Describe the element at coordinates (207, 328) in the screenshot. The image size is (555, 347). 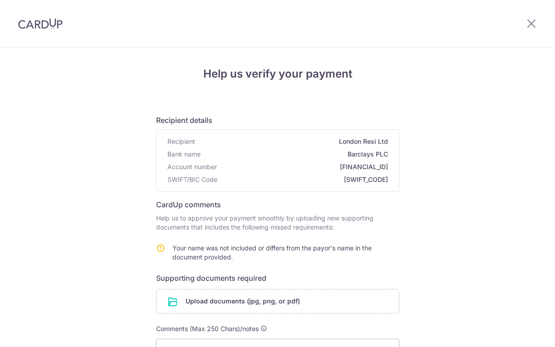
I see `span: Comments (Max 250 Chars)/notes` at that location.